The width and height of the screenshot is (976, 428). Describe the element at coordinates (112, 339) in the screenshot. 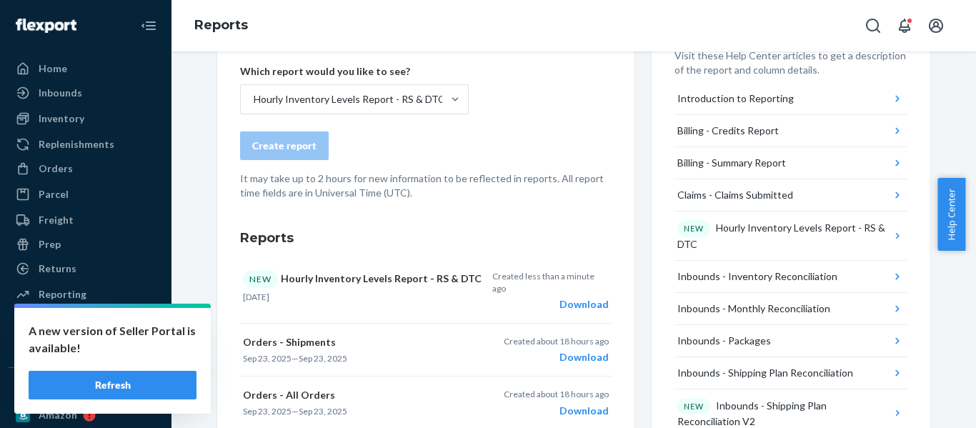

I see `p: A new version of Seller Portal is available!` at that location.